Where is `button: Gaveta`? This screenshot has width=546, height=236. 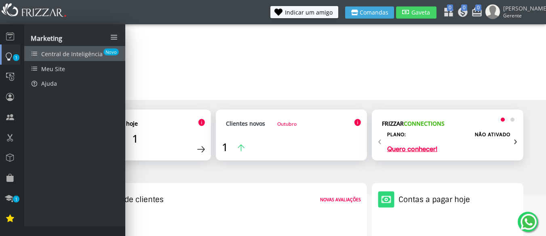
button: Gaveta is located at coordinates (416, 13).